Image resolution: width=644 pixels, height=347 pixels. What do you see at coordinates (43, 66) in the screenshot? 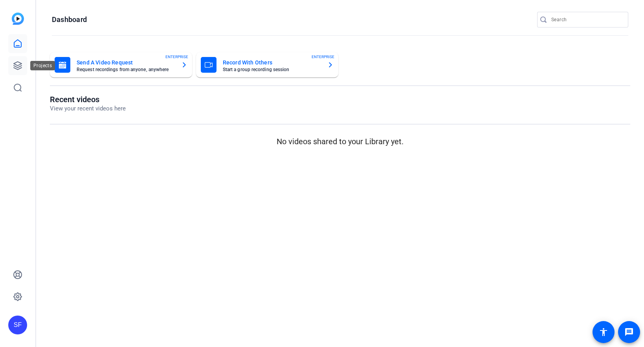
I see `div: Projects` at bounding box center [43, 66].